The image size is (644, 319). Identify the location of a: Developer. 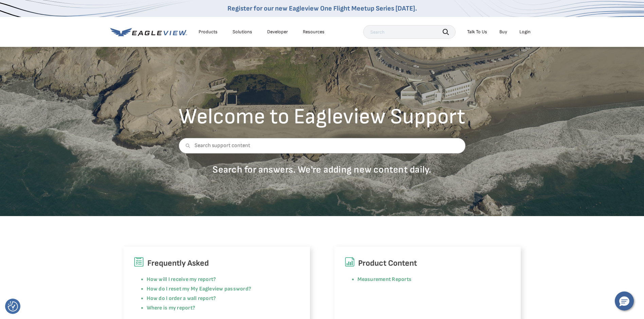
(277, 32).